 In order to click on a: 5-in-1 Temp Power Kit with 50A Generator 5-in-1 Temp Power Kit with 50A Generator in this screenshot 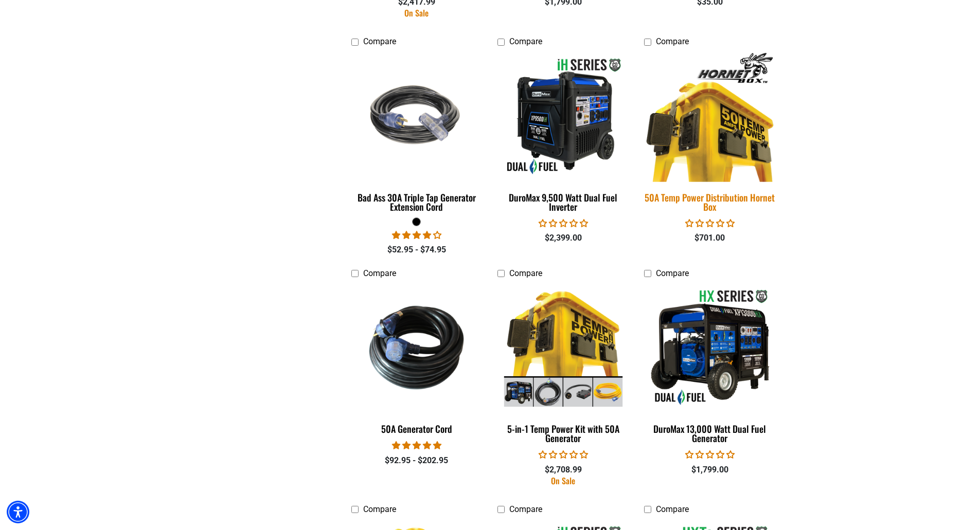, I will do `click(563, 366)`.